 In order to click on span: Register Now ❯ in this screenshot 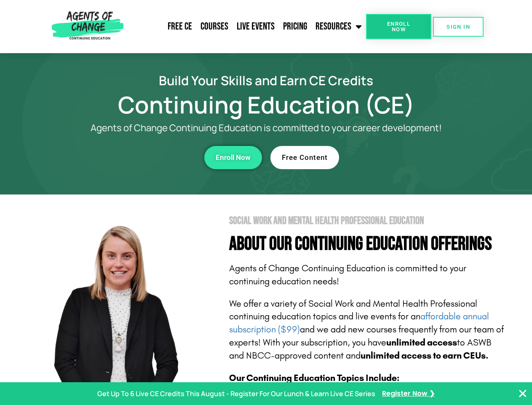, I will do `click(409, 394)`.